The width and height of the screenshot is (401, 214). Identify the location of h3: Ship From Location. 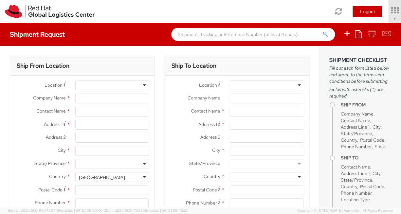
(43, 66).